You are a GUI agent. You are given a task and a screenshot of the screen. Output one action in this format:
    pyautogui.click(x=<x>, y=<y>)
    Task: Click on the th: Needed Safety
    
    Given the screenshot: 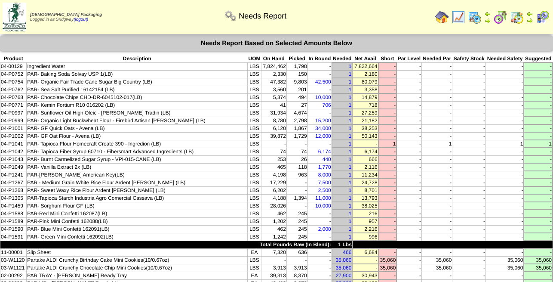 What is the action you would take?
    pyautogui.click(x=505, y=59)
    